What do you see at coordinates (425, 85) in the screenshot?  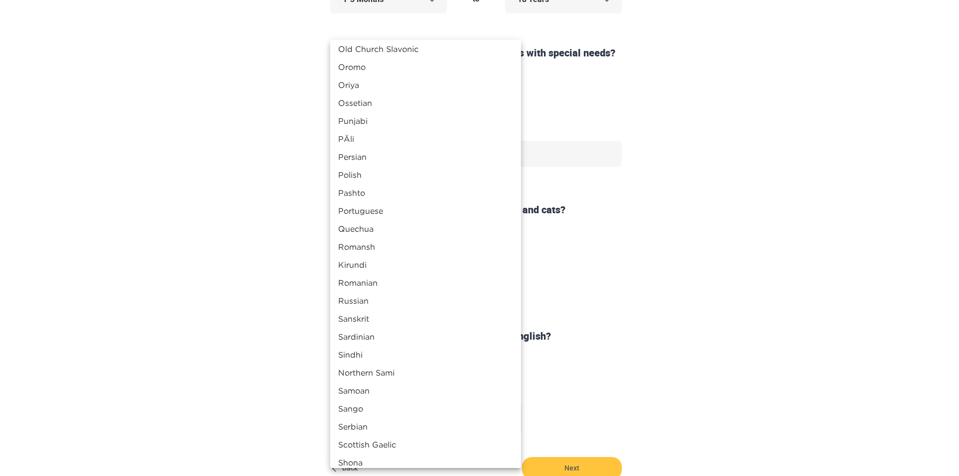 I see `li: Oriya` at bounding box center [425, 85].